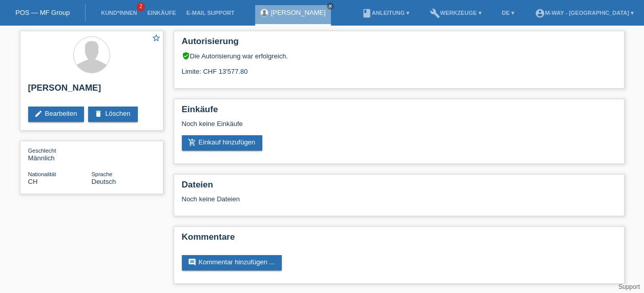 The height and width of the screenshot is (293, 644). I want to click on i: build, so click(435, 13).